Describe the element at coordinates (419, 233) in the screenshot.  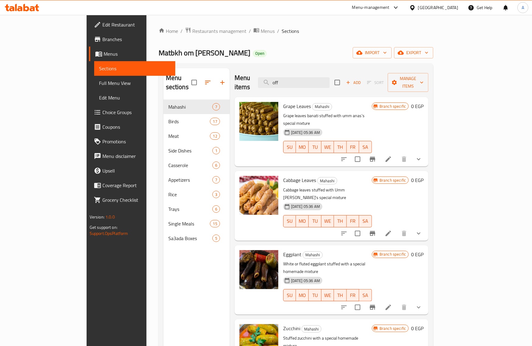
I see `svg: Show Choices` at that location.